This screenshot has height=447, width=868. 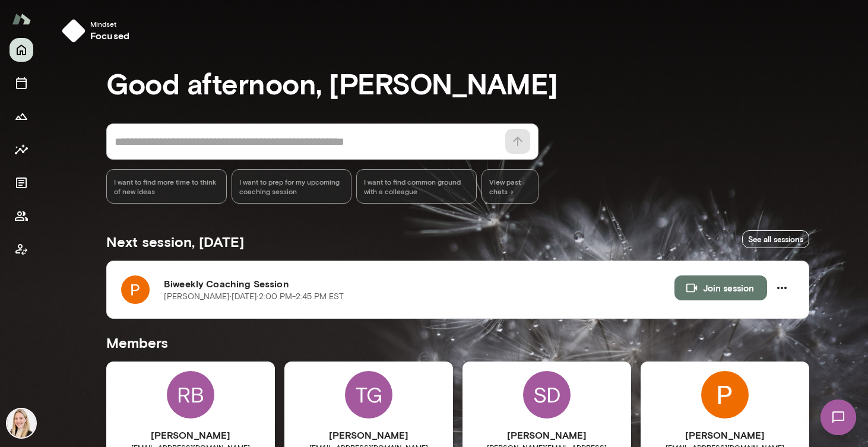 I want to click on img: Mento, so click(x=22, y=19).